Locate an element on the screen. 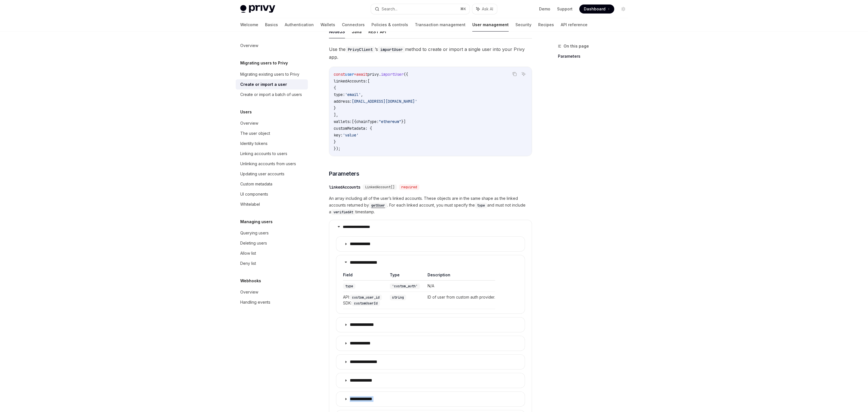 The height and width of the screenshot is (412, 868). code: custom_user_id is located at coordinates (366, 297).